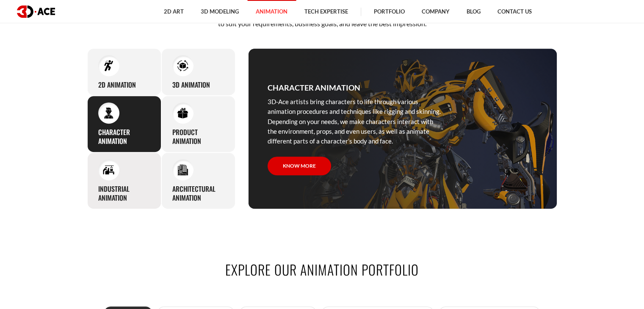 The width and height of the screenshot is (644, 309). Describe the element at coordinates (182, 113) in the screenshot. I see `img: Product animation` at that location.